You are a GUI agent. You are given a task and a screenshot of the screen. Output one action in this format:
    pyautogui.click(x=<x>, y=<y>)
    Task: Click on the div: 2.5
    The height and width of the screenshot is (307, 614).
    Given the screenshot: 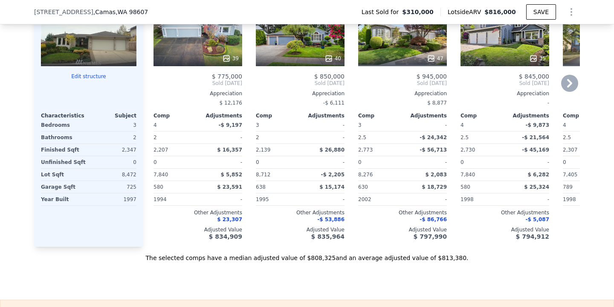 What is the action you would take?
    pyautogui.click(x=482, y=137)
    